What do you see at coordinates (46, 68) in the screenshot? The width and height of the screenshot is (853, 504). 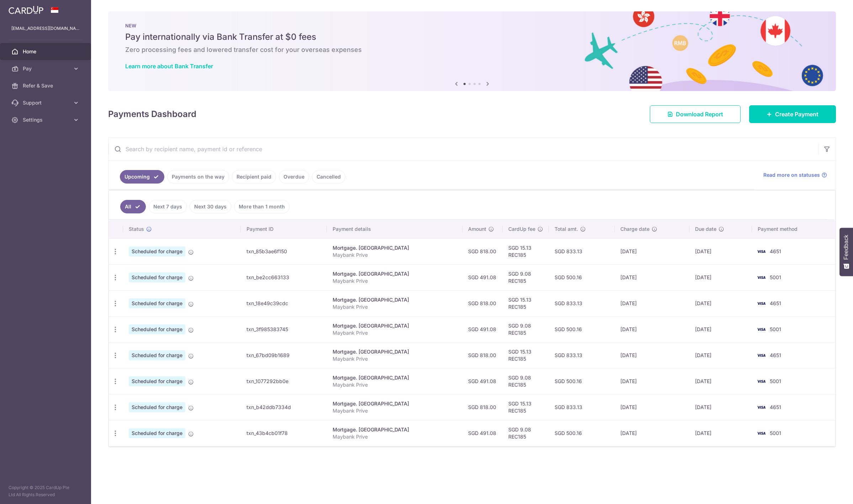 I see `span: Pay` at bounding box center [46, 68].